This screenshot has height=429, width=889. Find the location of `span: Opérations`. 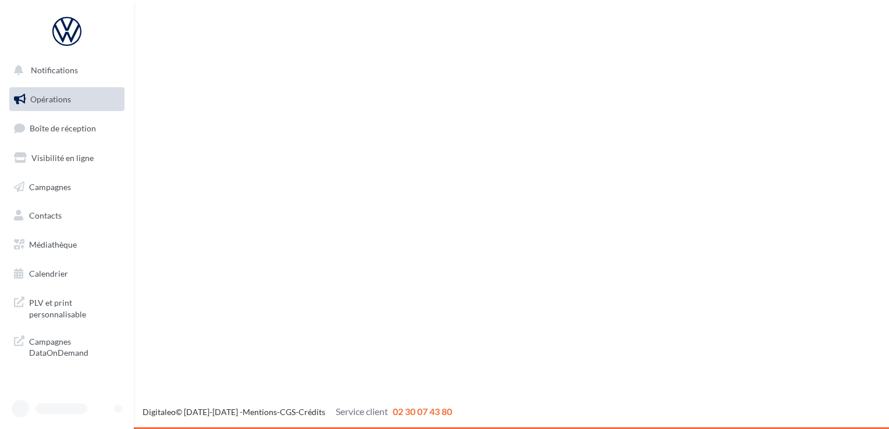

span: Opérations is located at coordinates (51, 99).